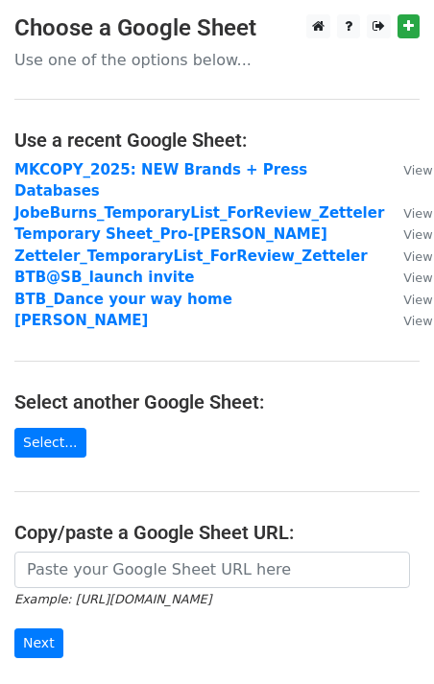 This screenshot has width=434, height=684. What do you see at coordinates (123, 299) in the screenshot?
I see `strong: BTB_Dance your way home` at bounding box center [123, 299].